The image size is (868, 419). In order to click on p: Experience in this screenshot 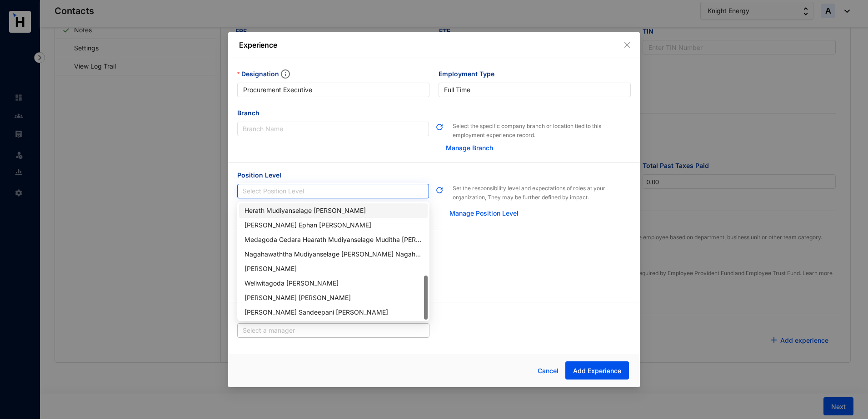, I will do `click(434, 45)`.